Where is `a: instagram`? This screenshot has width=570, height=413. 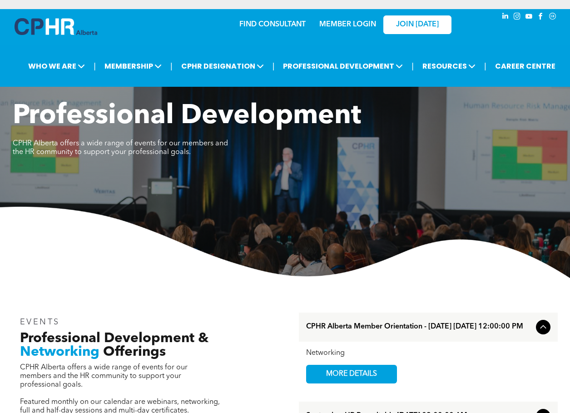
a: instagram is located at coordinates (517, 17).